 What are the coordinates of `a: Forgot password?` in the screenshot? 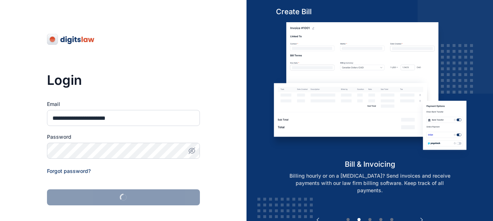 It's located at (69, 171).